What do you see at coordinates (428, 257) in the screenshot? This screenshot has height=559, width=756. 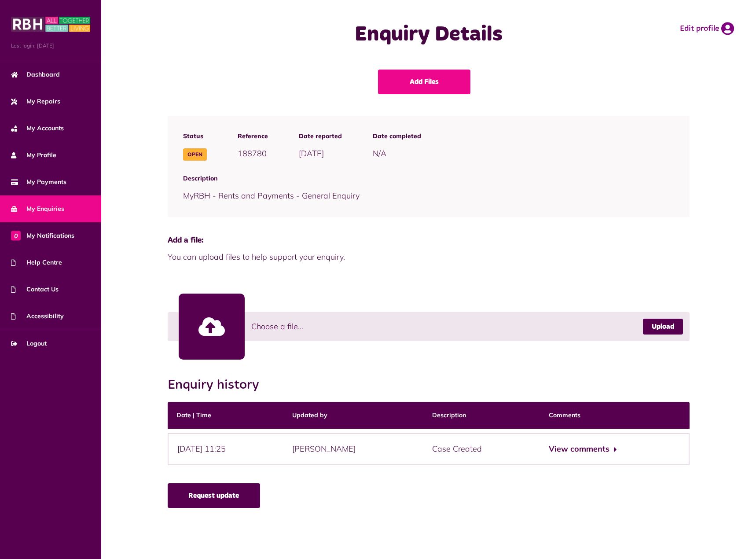 I see `span: You can upload files to help support your enquiry.` at bounding box center [428, 257].